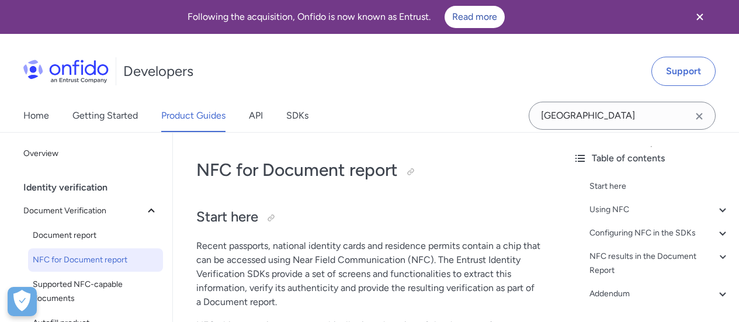 This screenshot has height=322, width=739. I want to click on div: Addendum, so click(660, 294).